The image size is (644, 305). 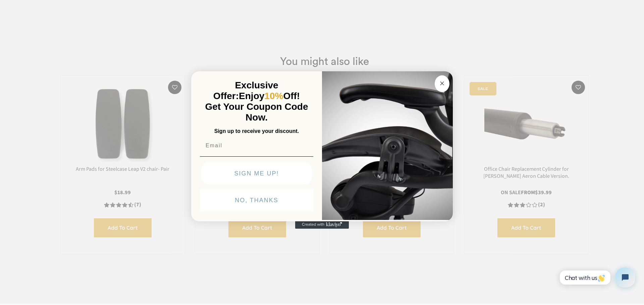 What do you see at coordinates (257, 146) in the screenshot?
I see `input: Email` at bounding box center [257, 146].